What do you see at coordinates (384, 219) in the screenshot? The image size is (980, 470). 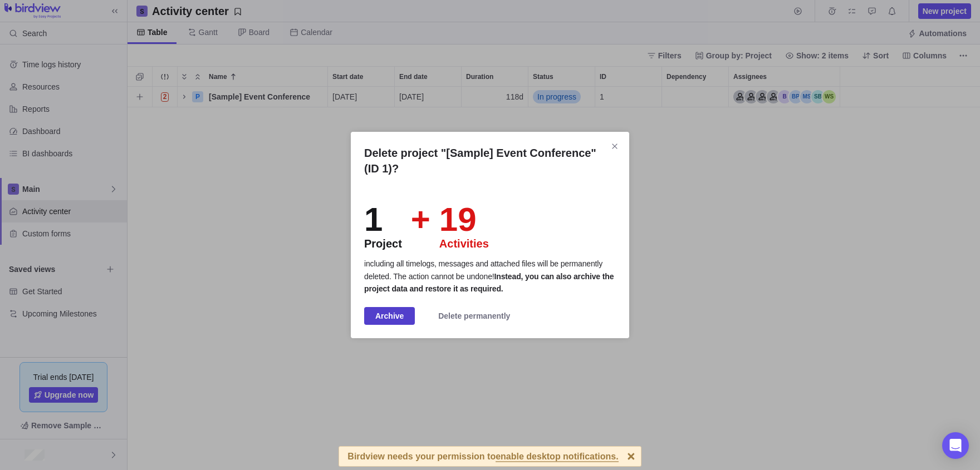 I see `div: 1` at bounding box center [384, 219].